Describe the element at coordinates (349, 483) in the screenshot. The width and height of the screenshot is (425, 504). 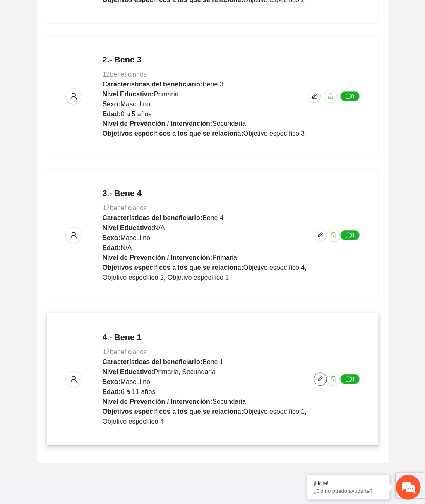
I see `div: ¡Hola!` at that location.